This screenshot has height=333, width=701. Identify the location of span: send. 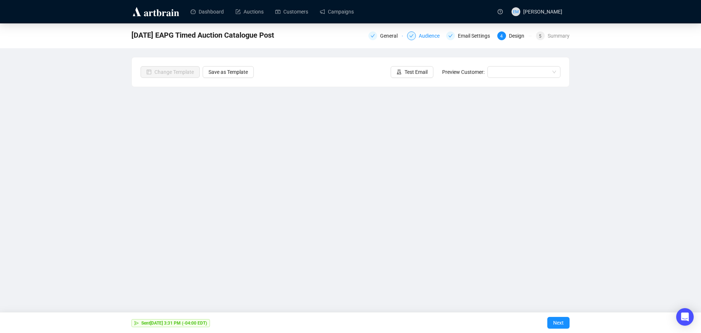
(137, 323).